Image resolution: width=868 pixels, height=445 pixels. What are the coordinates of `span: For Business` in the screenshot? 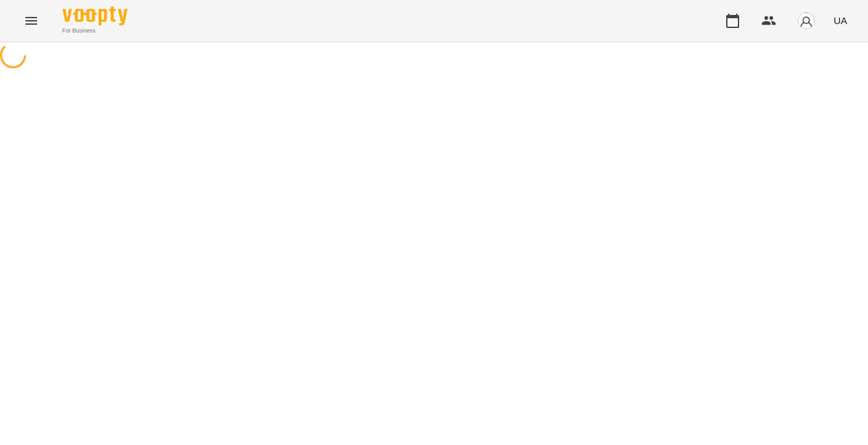 It's located at (95, 30).